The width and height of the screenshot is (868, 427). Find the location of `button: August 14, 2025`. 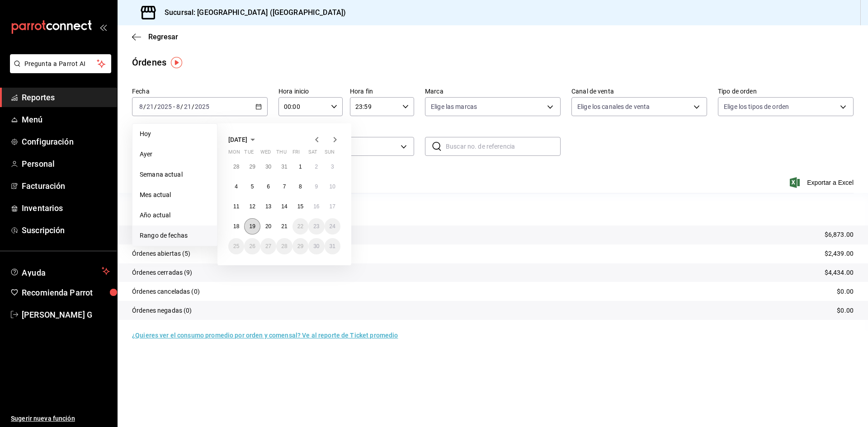

button: August 14, 2025 is located at coordinates (284, 206).